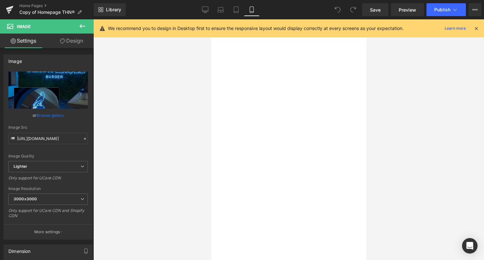  I want to click on span: Save, so click(375, 10).